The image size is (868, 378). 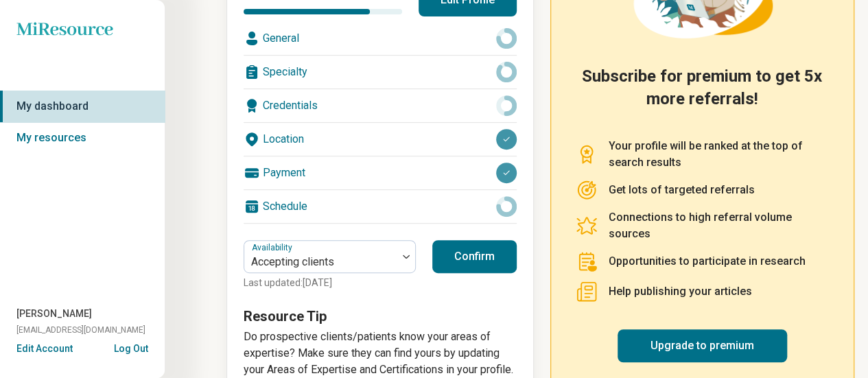 What do you see at coordinates (380, 353) in the screenshot?
I see `p: Do prospective clients/patients know your areas of expertise? Make sure they can find yours by up...` at bounding box center [380, 353].